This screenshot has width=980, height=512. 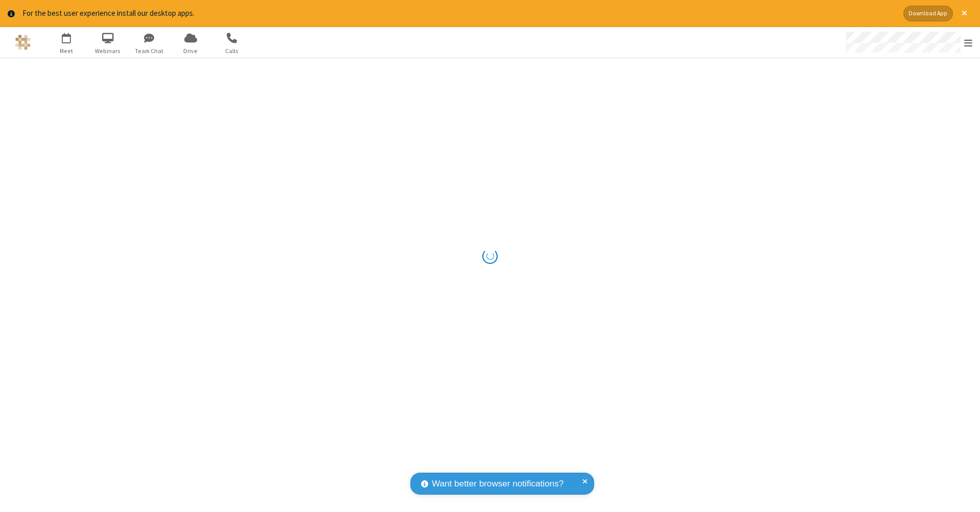 I want to click on div: For the best user experience install our desktop apps., so click(x=459, y=13).